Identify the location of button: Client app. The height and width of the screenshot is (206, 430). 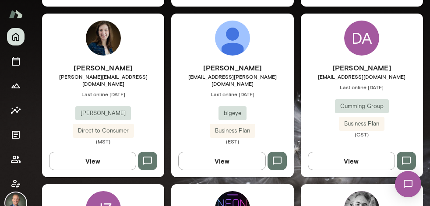
(16, 184).